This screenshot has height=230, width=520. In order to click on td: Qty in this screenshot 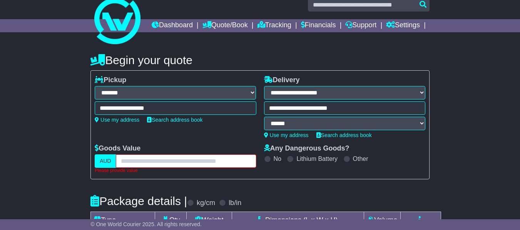, I will do `click(171, 220)`.